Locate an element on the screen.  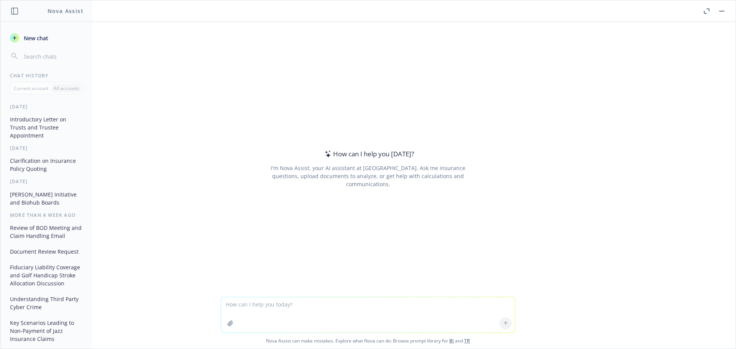
a: BI is located at coordinates (452, 341).